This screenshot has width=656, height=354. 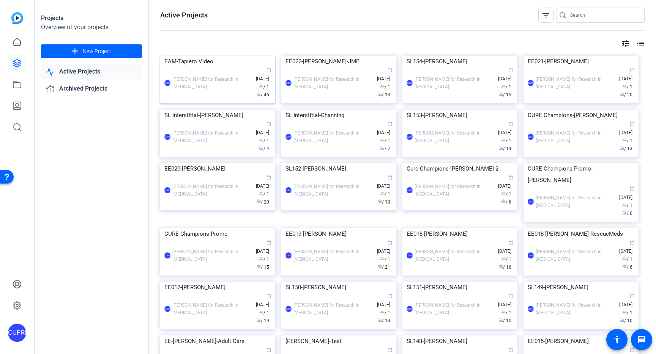 What do you see at coordinates (627, 214) in the screenshot?
I see `span: / 6` at bounding box center [627, 214].